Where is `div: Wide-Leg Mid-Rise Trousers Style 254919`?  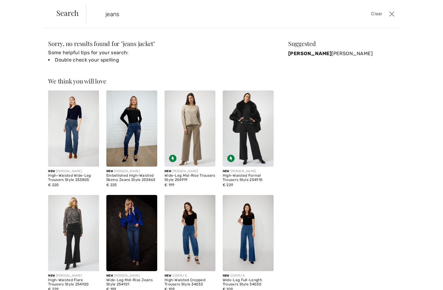
div: Wide-Leg Mid-Rise Trousers Style 254919 is located at coordinates (190, 178).